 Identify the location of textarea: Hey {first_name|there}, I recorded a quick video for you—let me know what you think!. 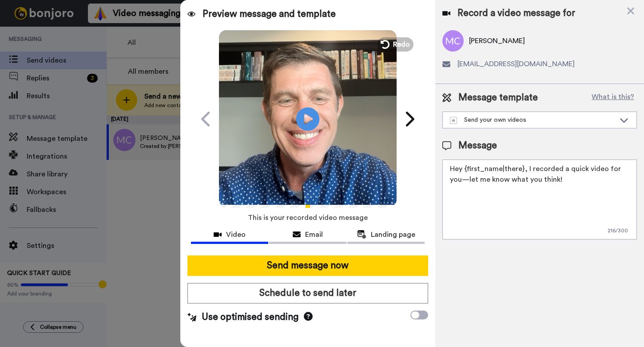
(540, 199).